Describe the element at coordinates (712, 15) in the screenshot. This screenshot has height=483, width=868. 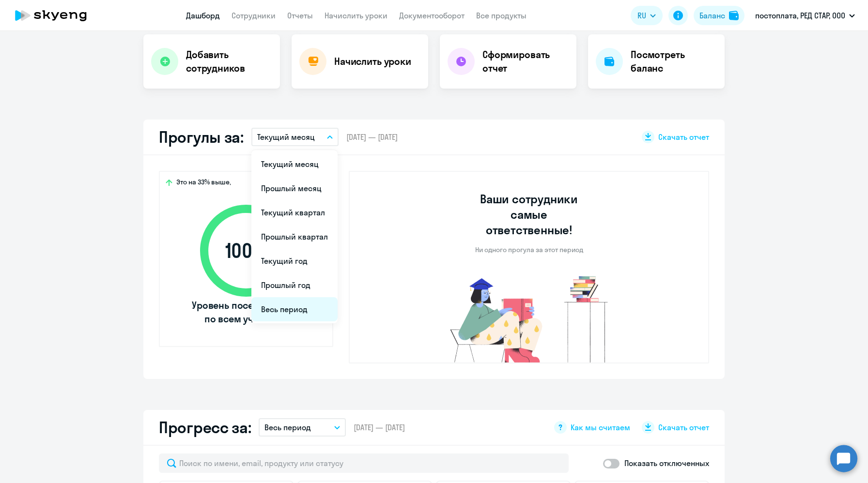
I see `div: Баланс` at that location.